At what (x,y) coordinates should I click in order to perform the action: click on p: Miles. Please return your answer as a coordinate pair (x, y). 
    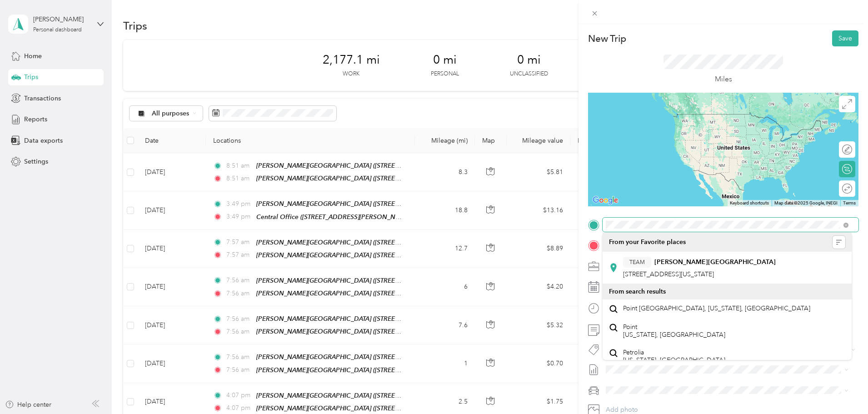
    Looking at the image, I should click on (724, 79).